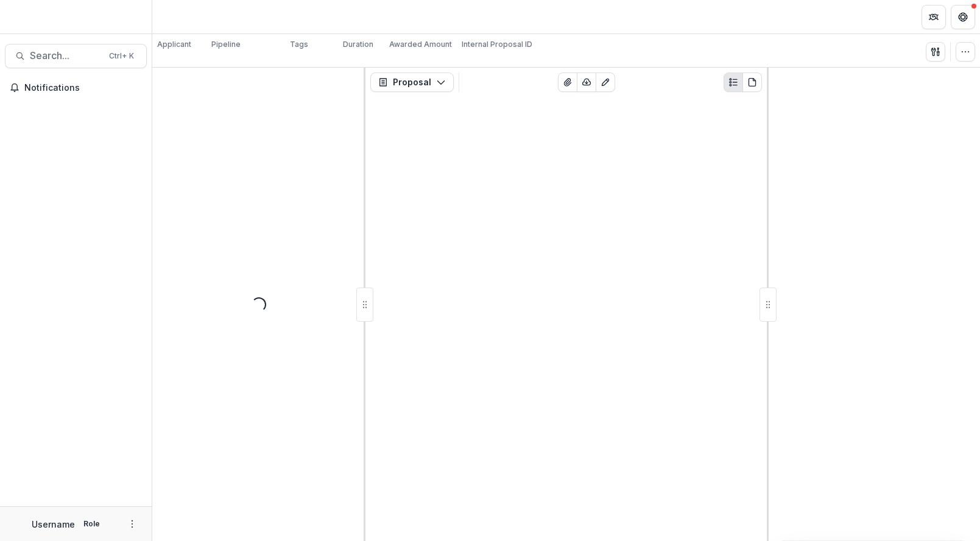 This screenshot has height=541, width=980. Describe the element at coordinates (75, 56) in the screenshot. I see `button: Search...` at that location.